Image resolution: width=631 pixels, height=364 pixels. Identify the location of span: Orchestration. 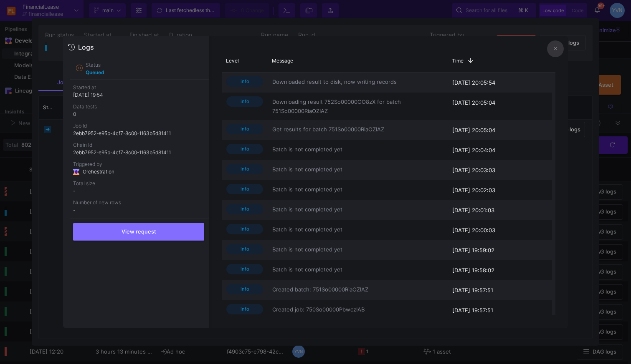
(99, 172).